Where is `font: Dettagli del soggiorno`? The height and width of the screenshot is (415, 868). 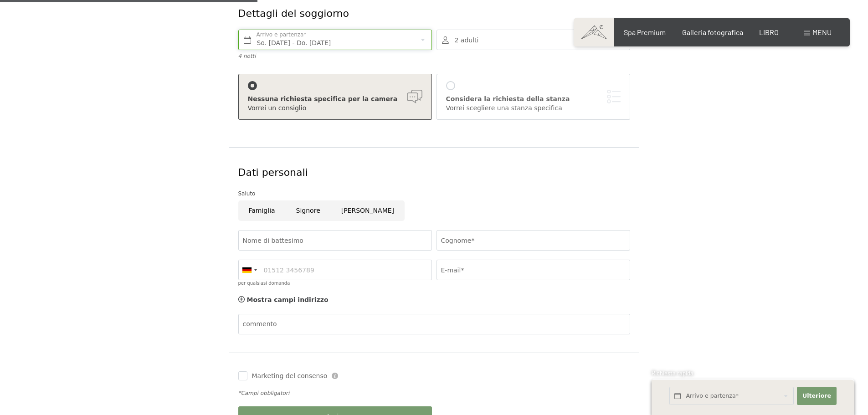 font: Dettagli del soggiorno is located at coordinates (293, 13).